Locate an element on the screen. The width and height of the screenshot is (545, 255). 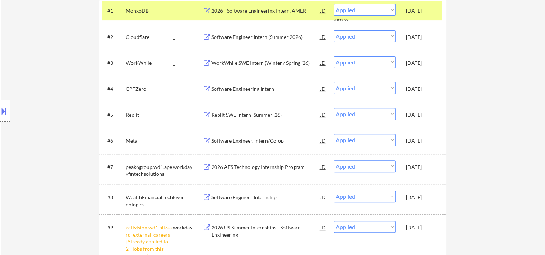
div: lever is located at coordinates (188, 197).